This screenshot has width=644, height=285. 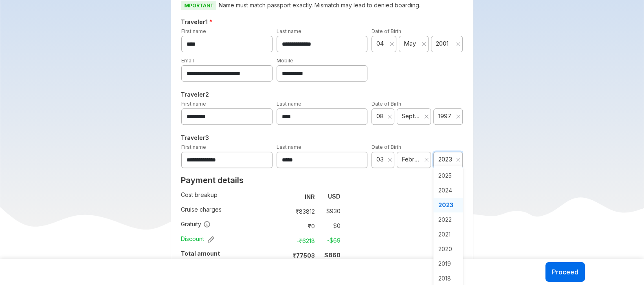 I want to click on strong: USD, so click(x=334, y=196).